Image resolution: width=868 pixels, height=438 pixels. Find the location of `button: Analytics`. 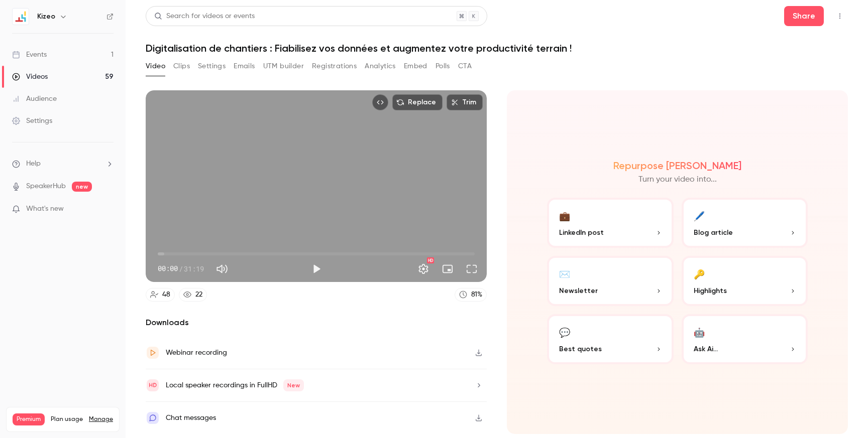

button: Analytics is located at coordinates (380, 66).